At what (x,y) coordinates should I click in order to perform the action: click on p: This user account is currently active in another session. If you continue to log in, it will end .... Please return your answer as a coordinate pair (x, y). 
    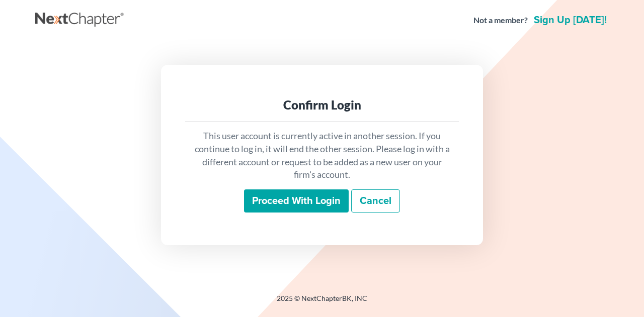
    Looking at the image, I should click on (322, 155).